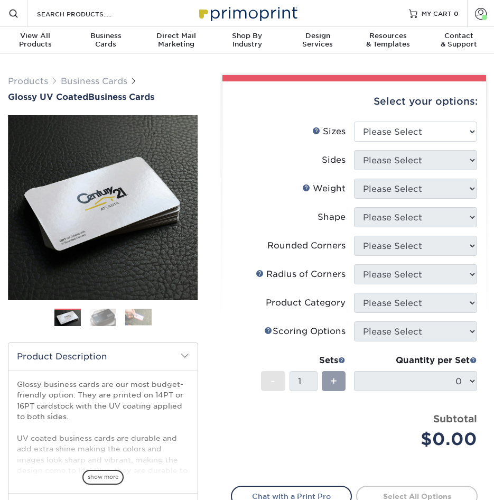  What do you see at coordinates (388, 36) in the screenshot?
I see `span: Resources` at bounding box center [388, 36].